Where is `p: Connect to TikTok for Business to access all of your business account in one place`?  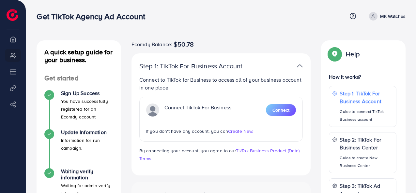 p: Connect to TikTok for Business to access all of your business account in one place is located at coordinates (221, 84).